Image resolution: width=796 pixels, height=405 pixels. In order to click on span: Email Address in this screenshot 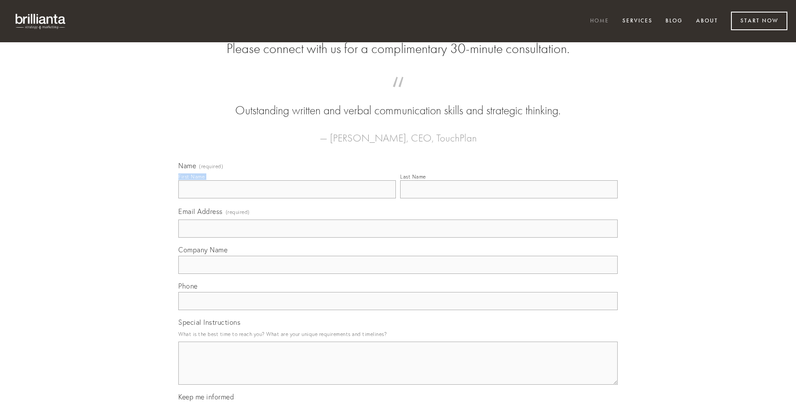, I will do `click(200, 211)`.